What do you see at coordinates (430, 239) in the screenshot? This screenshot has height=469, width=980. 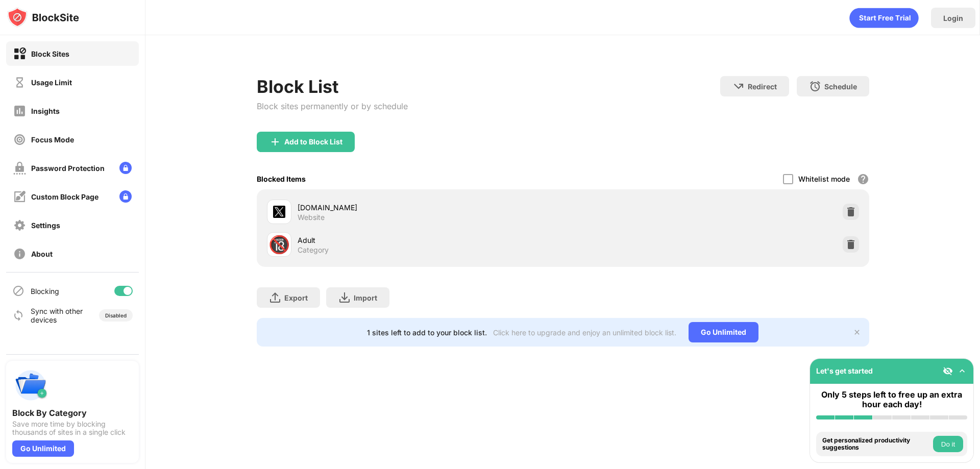 I see `div: Adult` at bounding box center [430, 239].